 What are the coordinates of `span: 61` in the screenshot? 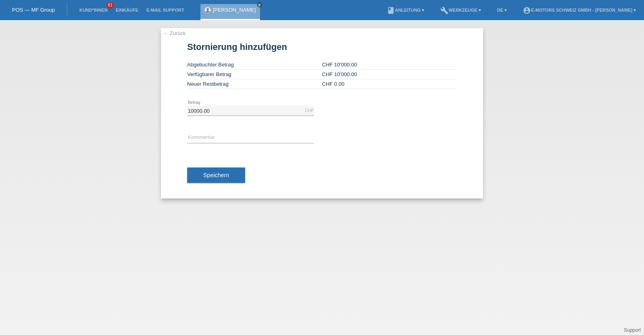 It's located at (110, 5).